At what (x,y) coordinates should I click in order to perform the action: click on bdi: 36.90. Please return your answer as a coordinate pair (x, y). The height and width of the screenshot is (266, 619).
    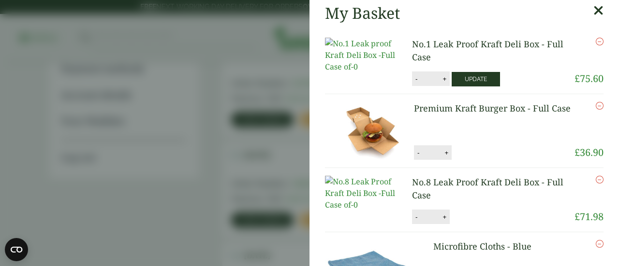
    Looking at the image, I should click on (589, 152).